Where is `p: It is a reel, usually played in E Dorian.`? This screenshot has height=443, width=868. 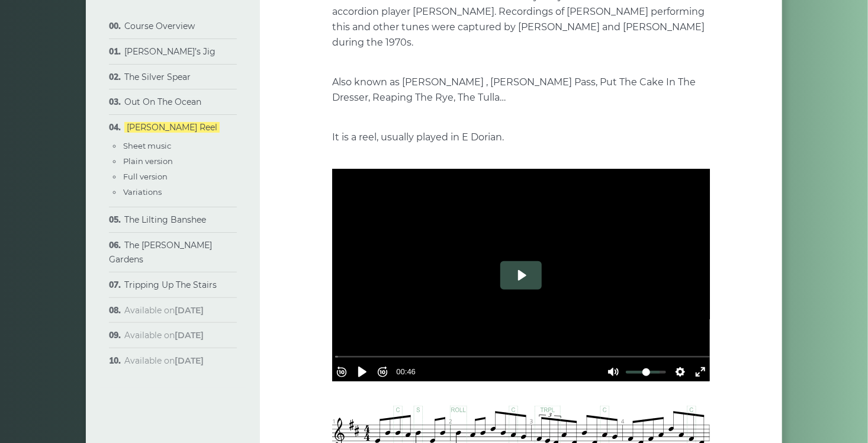
p: It is a reel, usually played in E Dorian. is located at coordinates (521, 138).